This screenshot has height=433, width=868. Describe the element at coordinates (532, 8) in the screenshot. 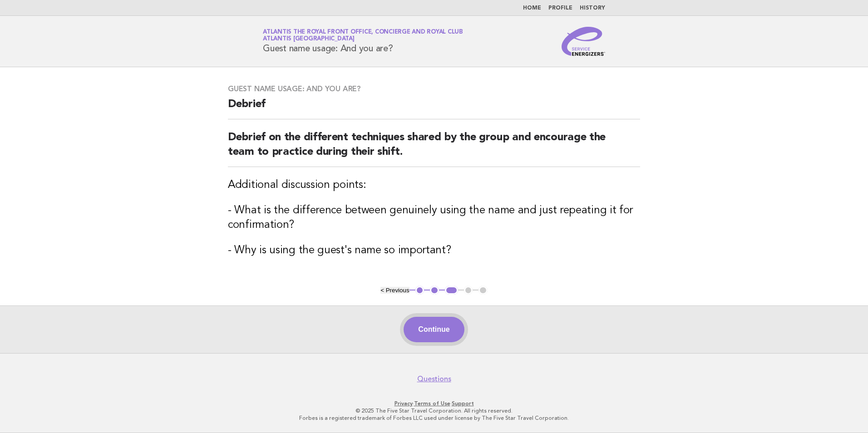

I see `a: Home` at that location.